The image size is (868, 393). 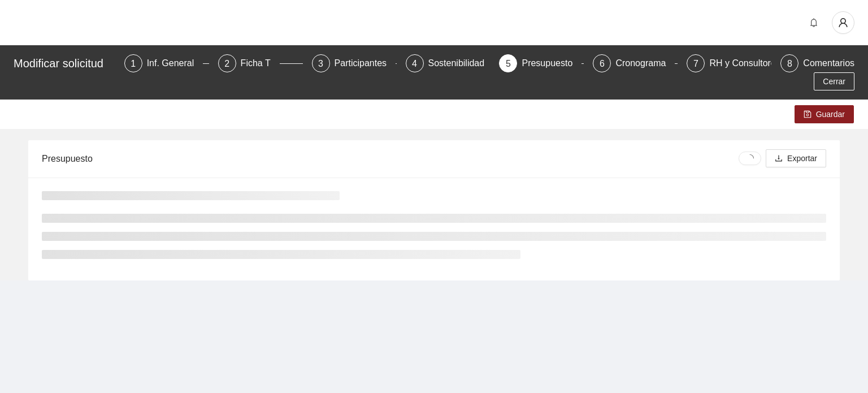 What do you see at coordinates (645, 63) in the screenshot?
I see `div: Cronograma` at bounding box center [645, 63].